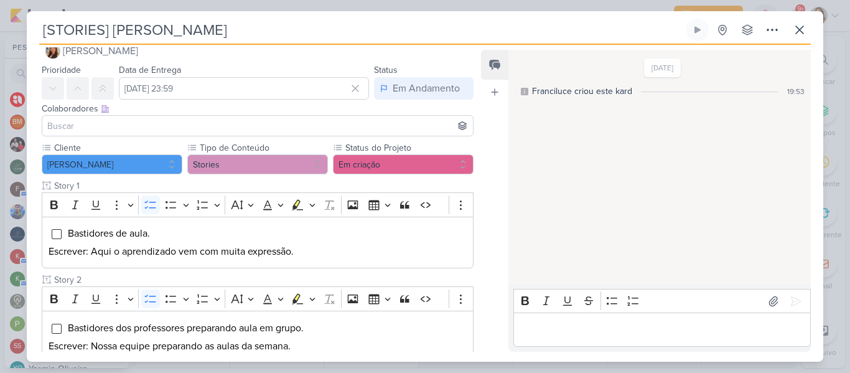 Image resolution: width=850 pixels, height=373 pixels. Describe the element at coordinates (409, 147) in the screenshot. I see `label: Status do Projeto` at that location.